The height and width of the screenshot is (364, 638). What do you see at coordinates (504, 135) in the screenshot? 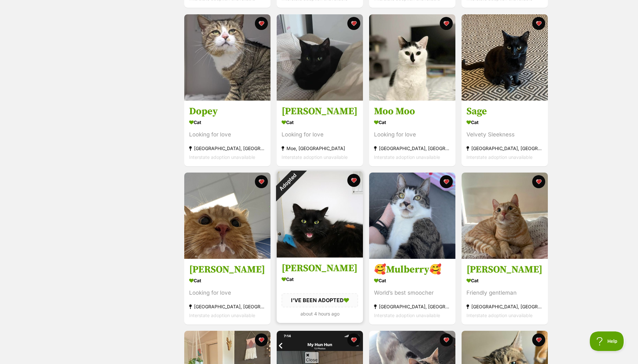
I see `div: Velvety Sleekness` at bounding box center [504, 135].